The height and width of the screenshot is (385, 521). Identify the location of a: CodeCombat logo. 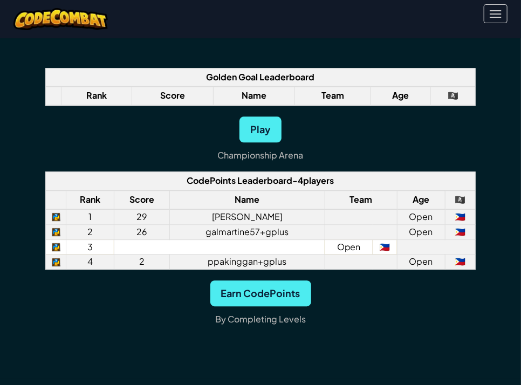
(60, 19).